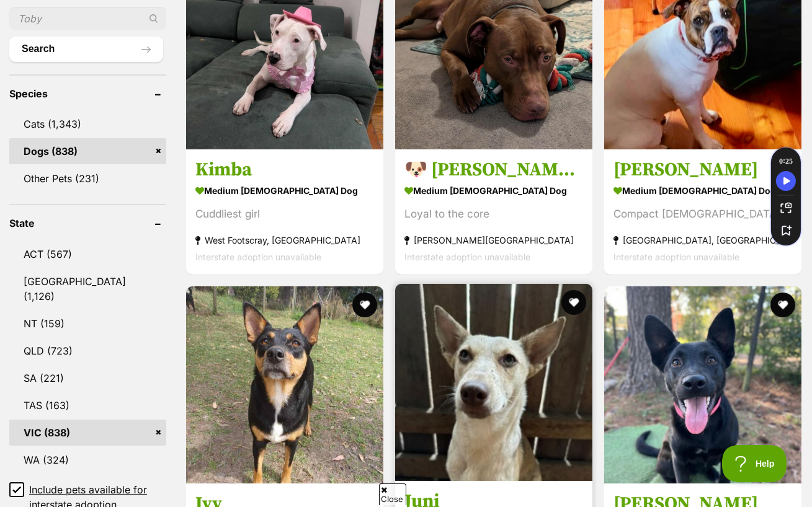 Image resolution: width=812 pixels, height=507 pixels. What do you see at coordinates (87, 460) in the screenshot?
I see `a: WA (324)` at bounding box center [87, 460].